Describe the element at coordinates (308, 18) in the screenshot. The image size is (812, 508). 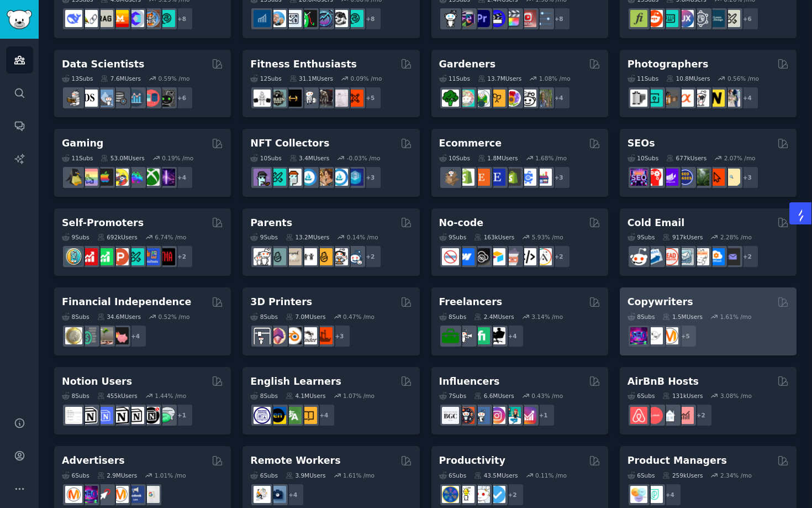
I see `img: Trading` at that location.